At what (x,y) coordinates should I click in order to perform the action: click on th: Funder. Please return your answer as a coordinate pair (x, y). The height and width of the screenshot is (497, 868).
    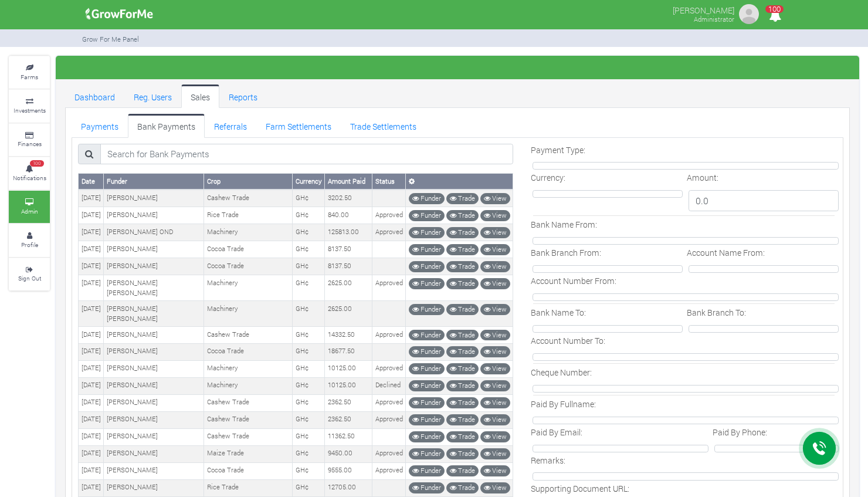
    Looking at the image, I should click on (154, 181).